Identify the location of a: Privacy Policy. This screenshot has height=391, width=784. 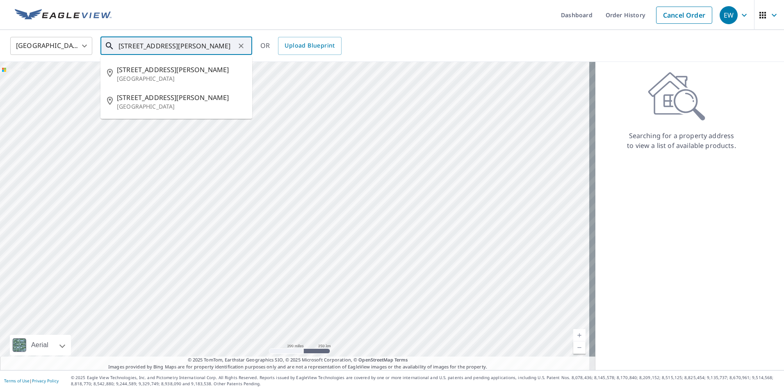
(45, 381).